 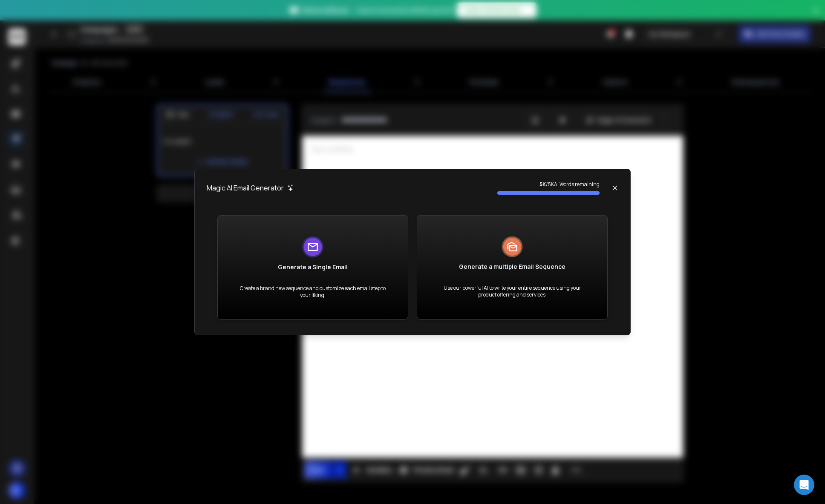 What do you see at coordinates (512, 292) in the screenshot?
I see `p: Use our powerful AI to write your entire sequence using your product offering and services.` at bounding box center [512, 292].